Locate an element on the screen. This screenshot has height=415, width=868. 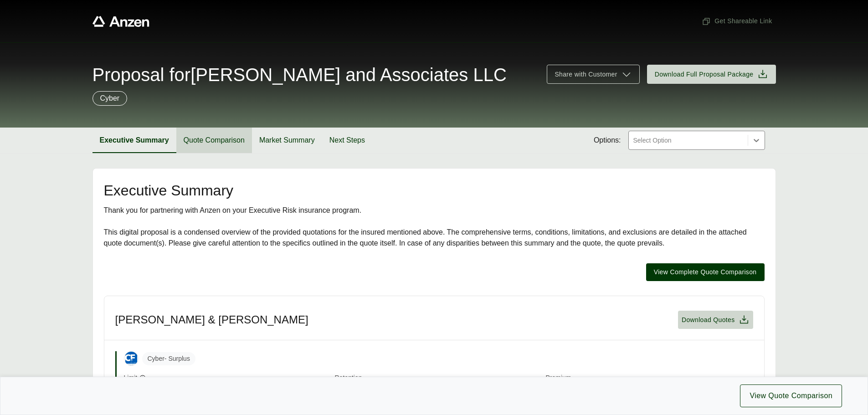
button: Next Steps is located at coordinates (347, 140).